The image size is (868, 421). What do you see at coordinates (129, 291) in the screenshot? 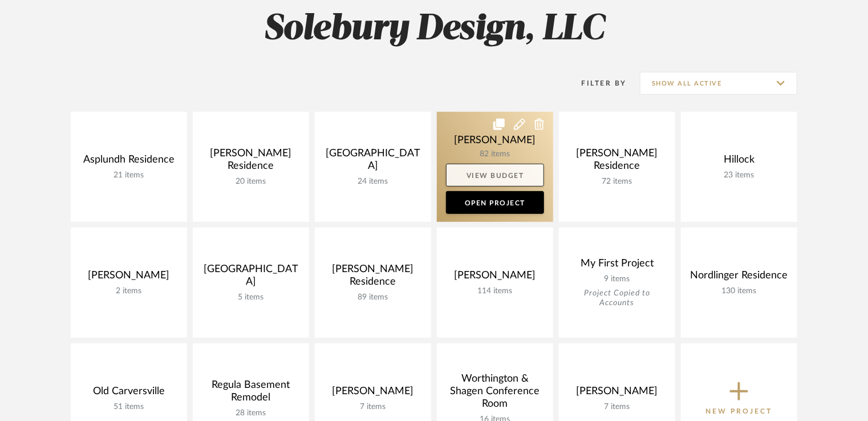
I see `div: 2 items` at bounding box center [129, 291].